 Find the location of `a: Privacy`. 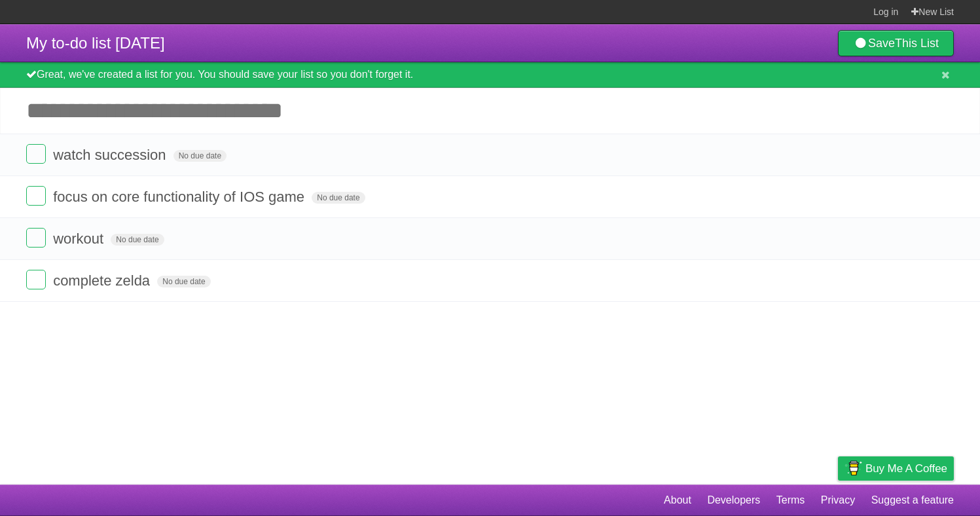

a: Privacy is located at coordinates (838, 501).